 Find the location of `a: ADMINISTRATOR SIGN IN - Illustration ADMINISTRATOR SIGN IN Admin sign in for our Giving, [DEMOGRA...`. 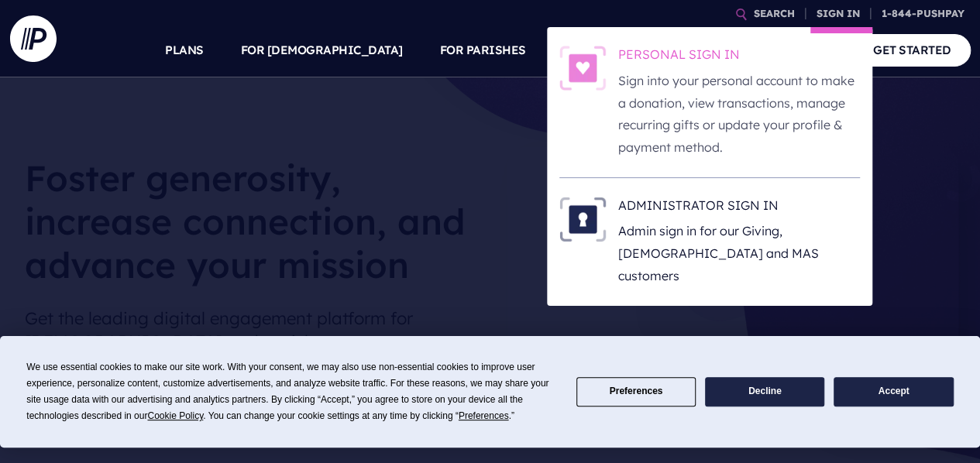

a: ADMINISTRATOR SIGN IN - Illustration ADMINISTRATOR SIGN IN Admin sign in for our Giving, [DEMOGRA... is located at coordinates (709, 241).